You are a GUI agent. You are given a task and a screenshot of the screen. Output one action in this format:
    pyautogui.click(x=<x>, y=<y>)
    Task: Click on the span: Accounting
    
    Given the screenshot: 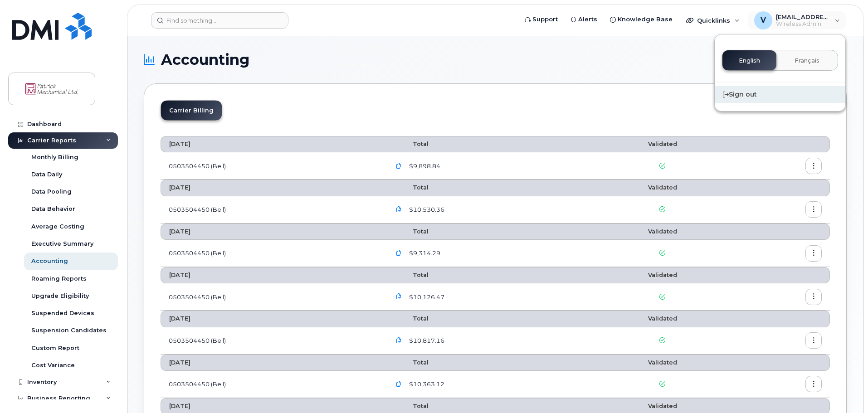 What is the action you would take?
    pyautogui.click(x=205, y=60)
    